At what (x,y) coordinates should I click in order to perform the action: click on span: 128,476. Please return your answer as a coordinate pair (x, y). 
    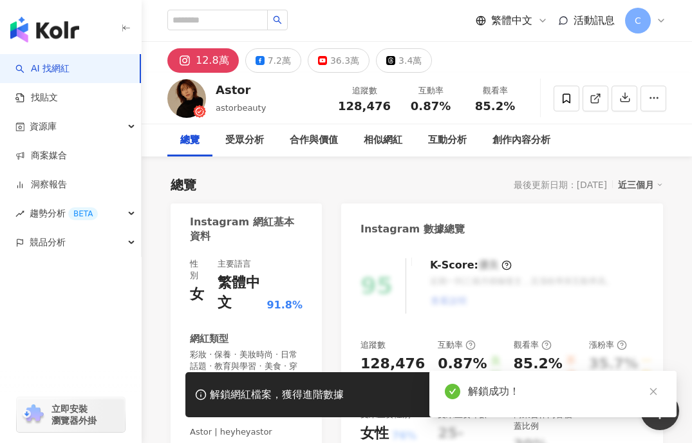
    Looking at the image, I should click on (364, 106).